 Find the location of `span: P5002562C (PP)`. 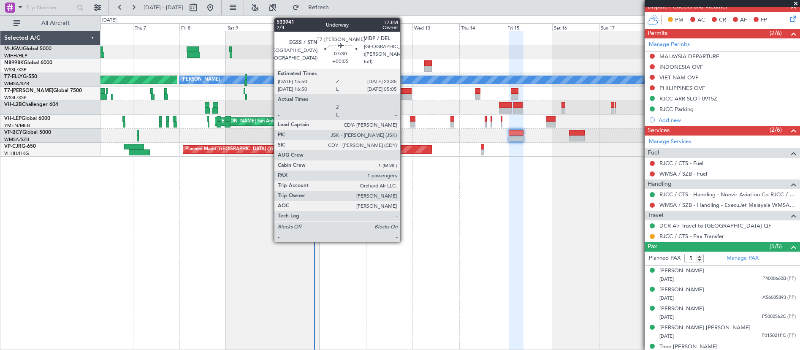

span: P5002562C (PP) is located at coordinates (779, 317).